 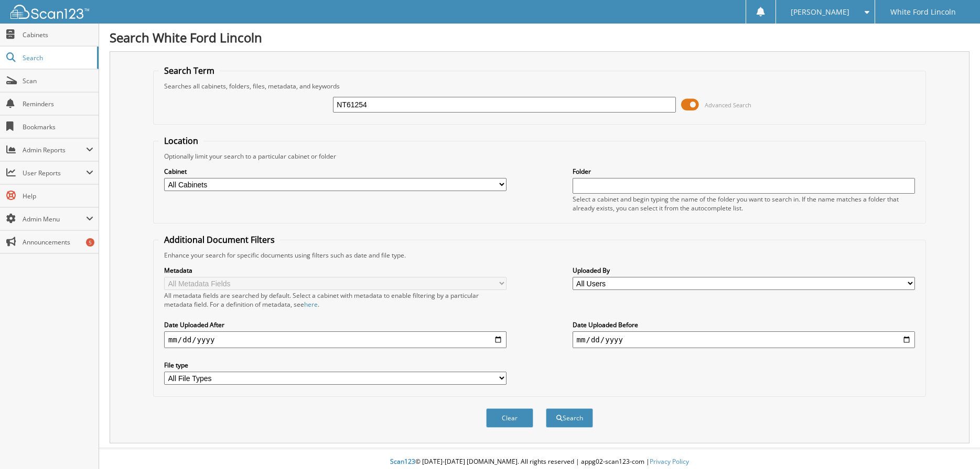 What do you see at coordinates (54, 150) in the screenshot?
I see `span: Admin Reports` at bounding box center [54, 150].